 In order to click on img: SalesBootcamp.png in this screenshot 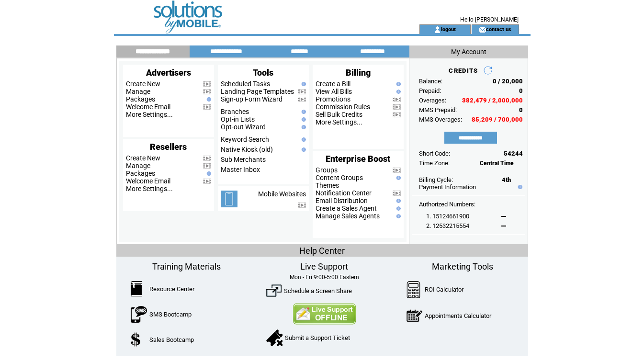, I will do `click(136, 340)`.